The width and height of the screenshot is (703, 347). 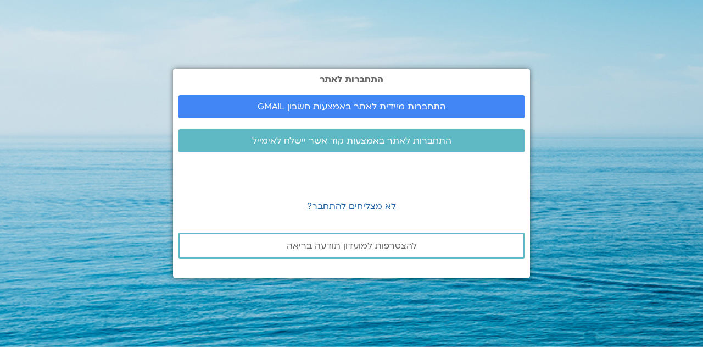 I want to click on h2: התחברות לאתר, so click(x=352, y=79).